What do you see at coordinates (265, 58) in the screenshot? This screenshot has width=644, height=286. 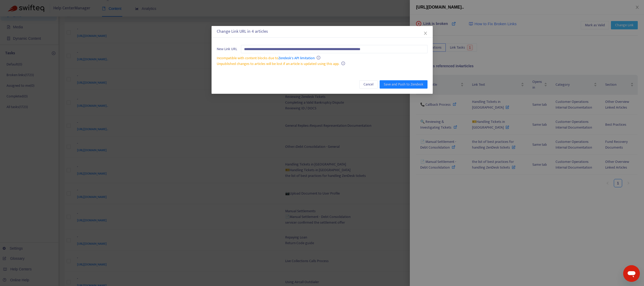 I see `span: Incompatible with content blocks due to` at bounding box center [265, 58].